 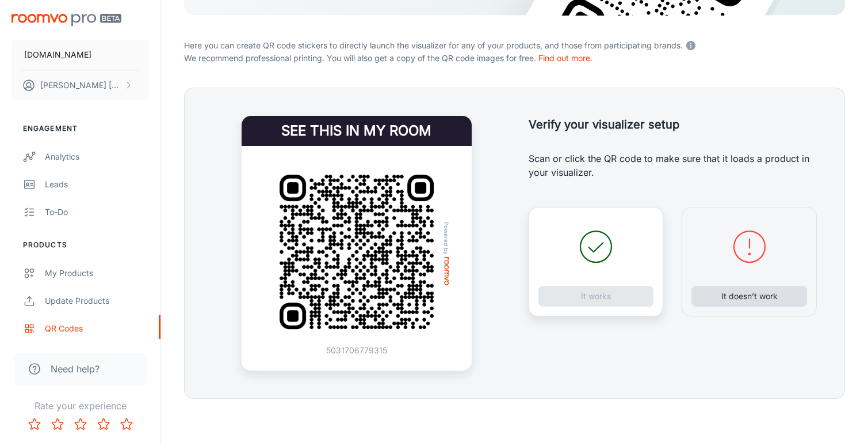 What do you see at coordinates (673, 124) in the screenshot?
I see `h5: Verify your visualizer setup` at bounding box center [673, 124].